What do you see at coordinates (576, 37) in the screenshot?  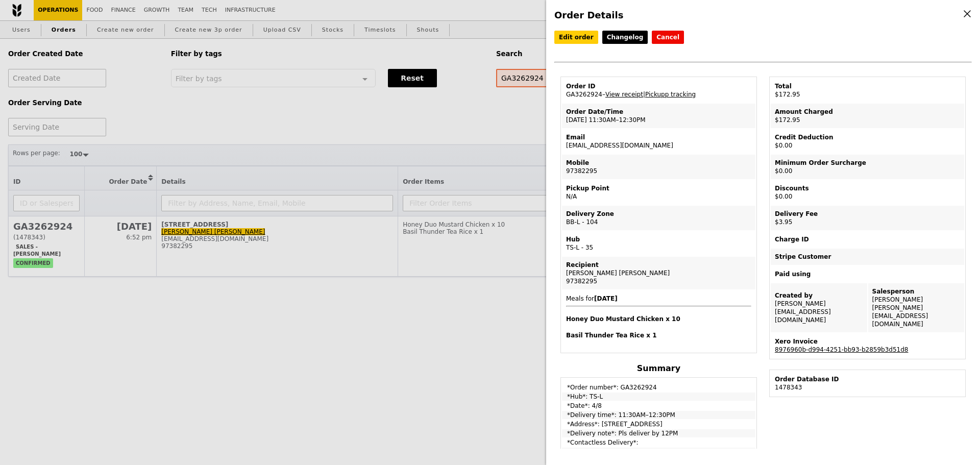 I see `a: Edit order` at bounding box center [576, 37].